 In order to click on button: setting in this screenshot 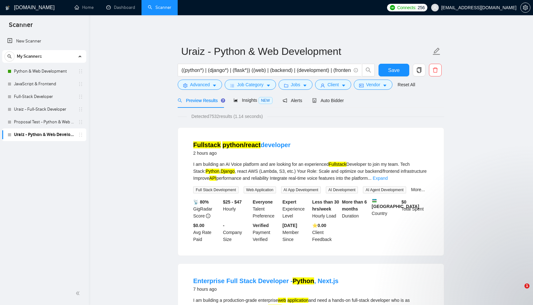, I will do `click(526, 8)`.